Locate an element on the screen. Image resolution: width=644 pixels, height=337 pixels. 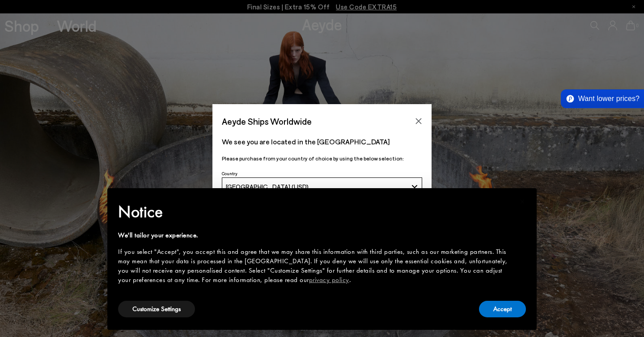
button: Close this notice is located at coordinates (523, 202).